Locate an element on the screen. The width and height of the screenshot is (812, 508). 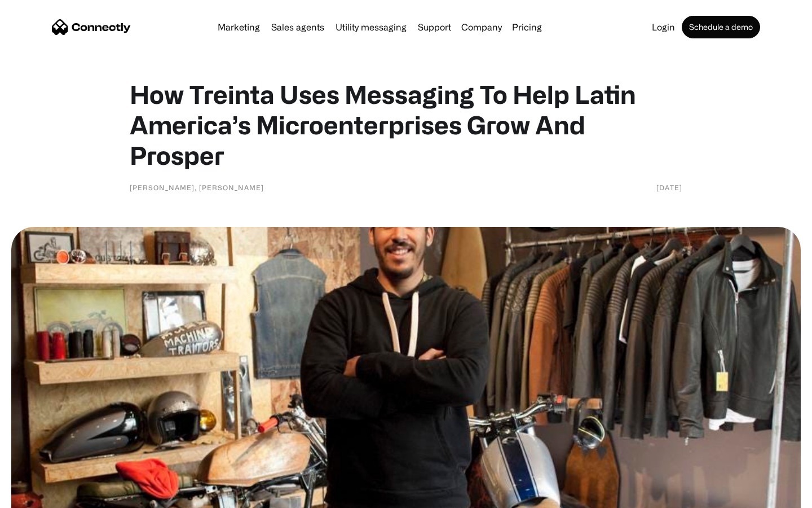
div: Company is located at coordinates (482, 27).